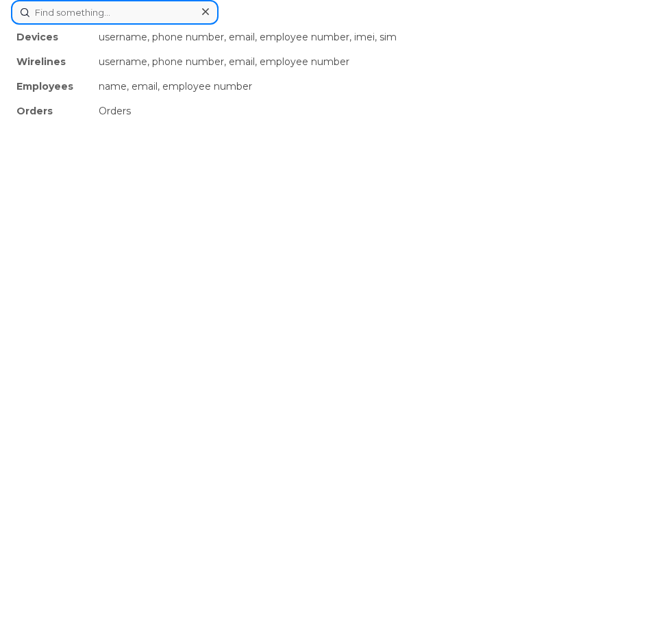 This screenshot has width=646, height=624. Describe the element at coordinates (364, 62) in the screenshot. I see `div: username, phone number, email, employee number` at that location.